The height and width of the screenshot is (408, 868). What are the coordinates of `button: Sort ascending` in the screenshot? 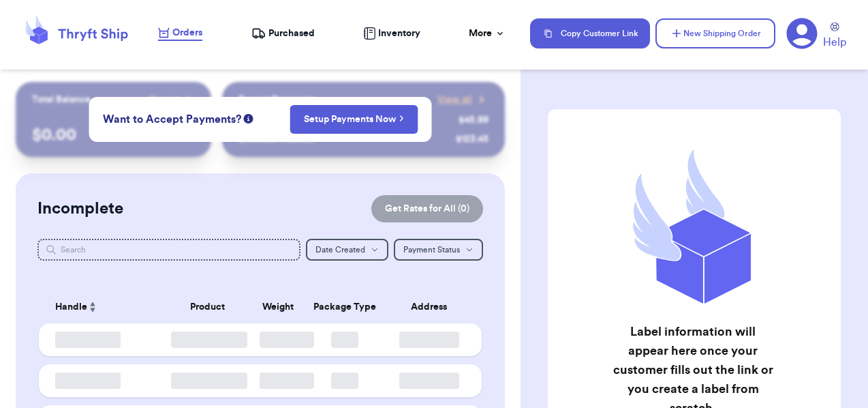 It's located at (92, 307).